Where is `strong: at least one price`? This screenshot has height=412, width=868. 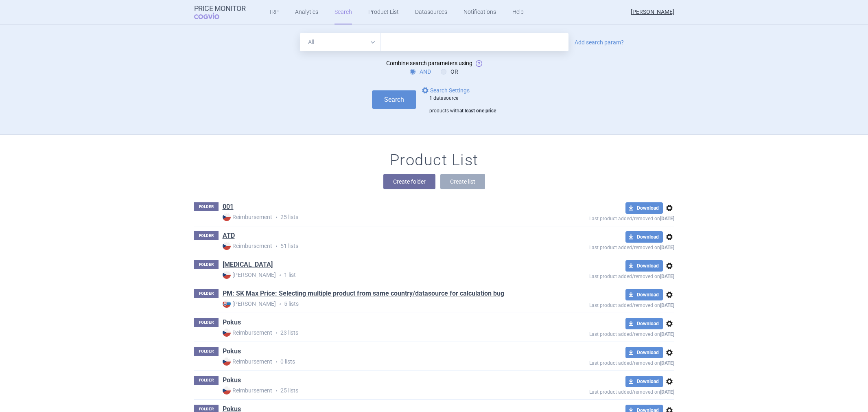
strong: at least one price is located at coordinates (478, 111).